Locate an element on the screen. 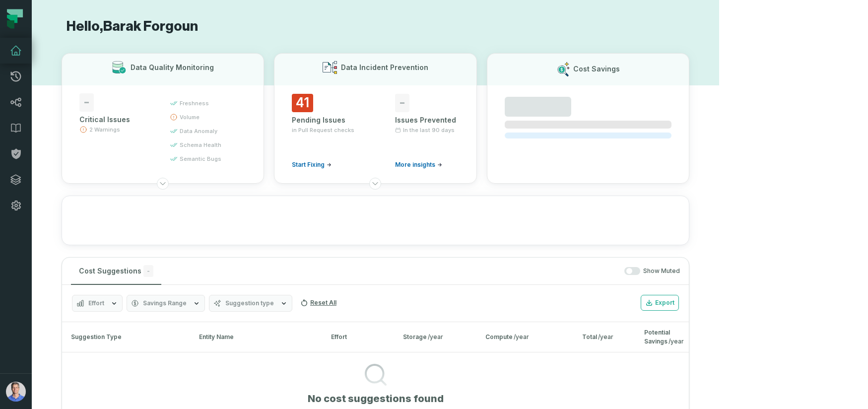 The width and height of the screenshot is (868, 409). div: Compute is located at coordinates (525, 337).